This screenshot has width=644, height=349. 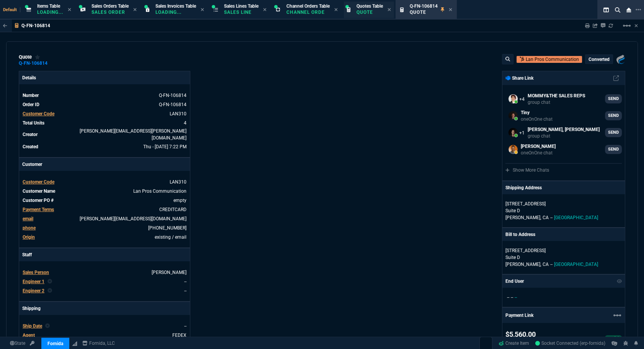 What do you see at coordinates (241, 6) in the screenshot?
I see `span: Sales Lines Table` at bounding box center [241, 6].